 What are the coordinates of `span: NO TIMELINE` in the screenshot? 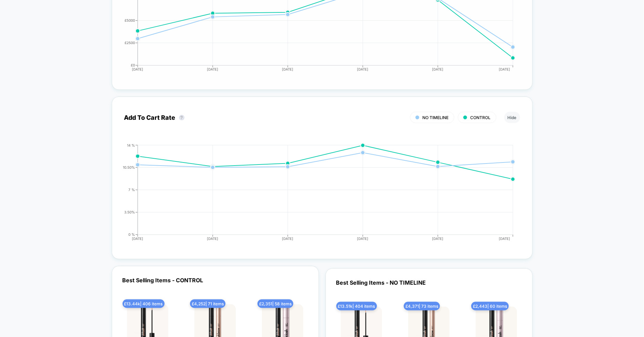 It's located at (436, 117).